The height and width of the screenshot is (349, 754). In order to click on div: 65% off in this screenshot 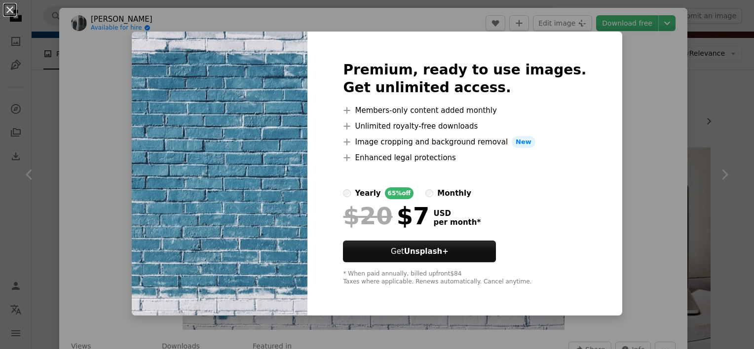, I will do `click(399, 193)`.